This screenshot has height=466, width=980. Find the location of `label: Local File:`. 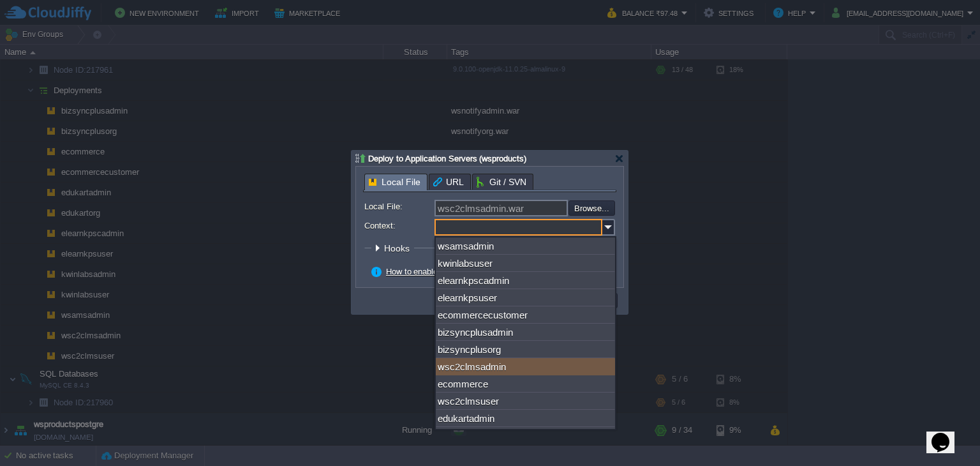

label: Local File: is located at coordinates (399, 206).